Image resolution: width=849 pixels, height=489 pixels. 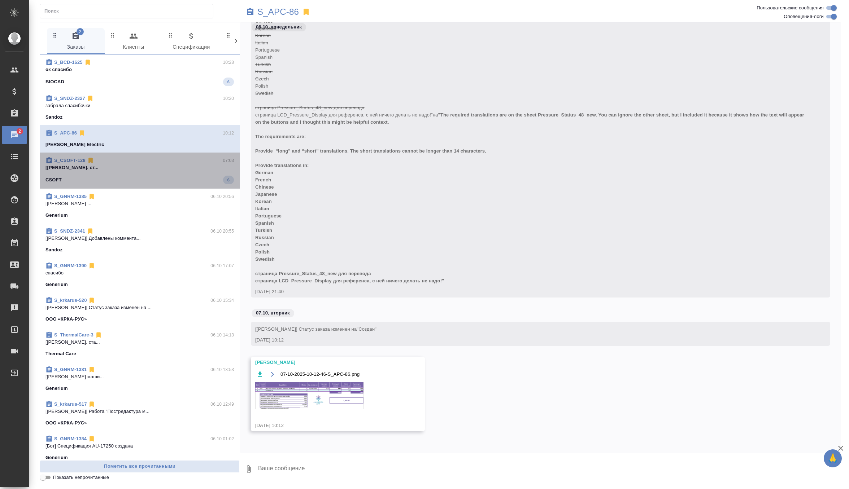 I want to click on p: 10:28, so click(x=228, y=62).